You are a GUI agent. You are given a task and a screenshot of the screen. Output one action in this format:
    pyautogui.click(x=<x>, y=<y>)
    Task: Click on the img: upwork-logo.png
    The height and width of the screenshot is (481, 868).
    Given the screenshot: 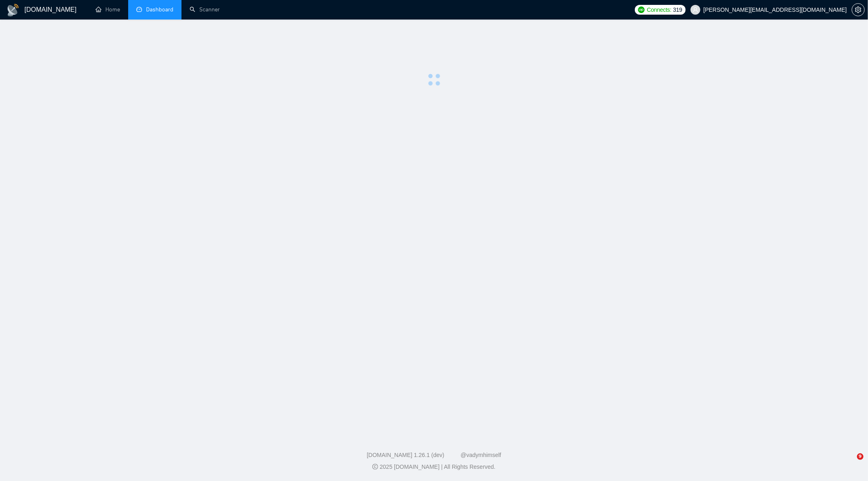 What is the action you would take?
    pyautogui.click(x=641, y=10)
    